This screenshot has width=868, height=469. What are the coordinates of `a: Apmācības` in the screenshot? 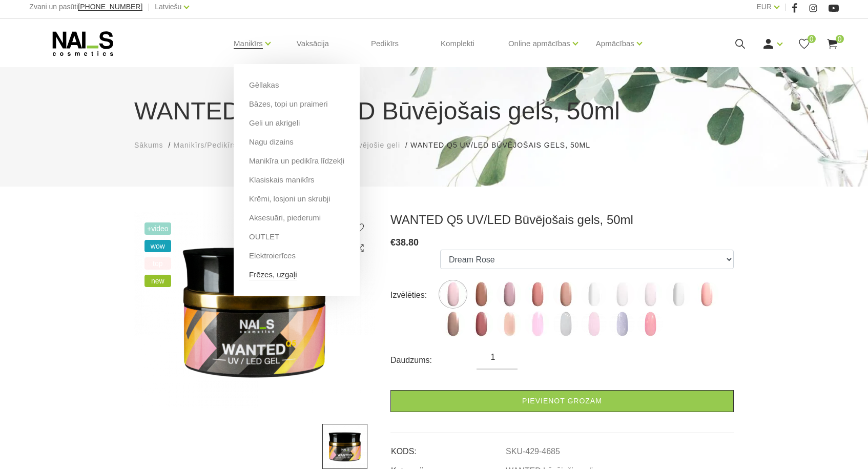 It's located at (615, 44).